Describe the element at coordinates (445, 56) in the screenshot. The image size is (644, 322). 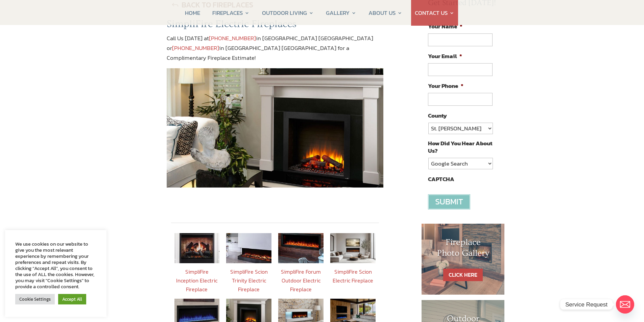
I see `label: Your Email` at that location.